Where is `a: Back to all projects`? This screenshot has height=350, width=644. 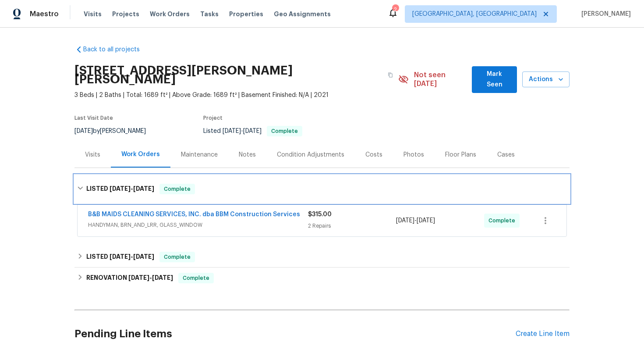
a: Back to all projects is located at coordinates (117, 50).